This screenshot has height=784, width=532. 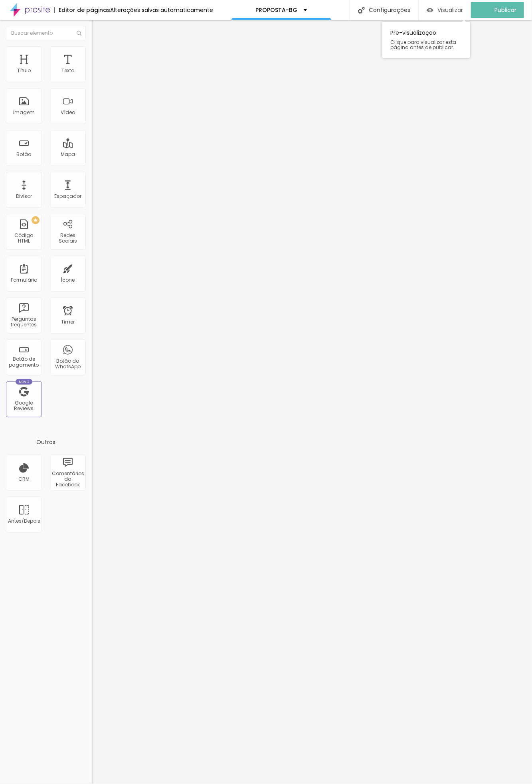 What do you see at coordinates (276, 10) in the screenshot?
I see `p: PROPOSTA-BG` at bounding box center [276, 10].